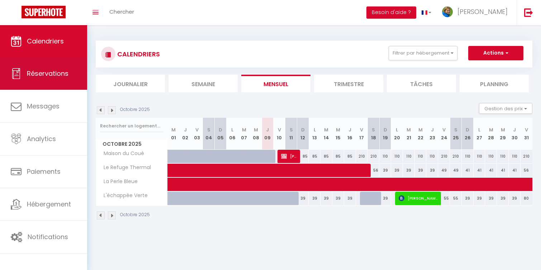 Image resolution: width=541 pixels, height=270 pixels. Describe the element at coordinates (48, 236) in the screenshot. I see `span: Notifications` at that location.